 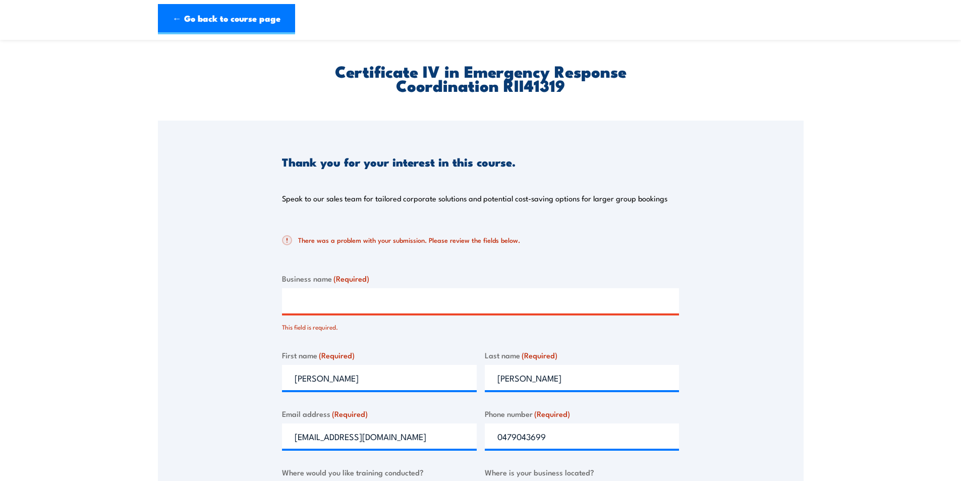 I want to click on label: Phone number, so click(x=582, y=413).